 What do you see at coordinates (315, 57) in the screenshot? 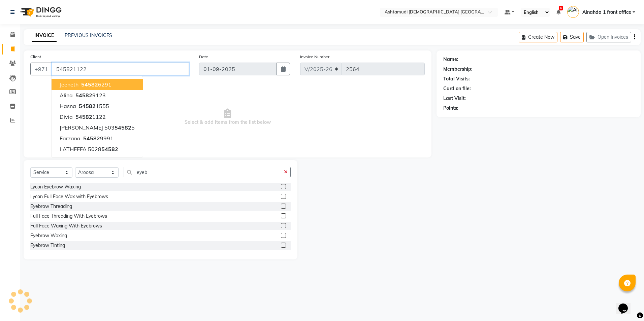
I see `label: Invoice Number` at bounding box center [315, 57].